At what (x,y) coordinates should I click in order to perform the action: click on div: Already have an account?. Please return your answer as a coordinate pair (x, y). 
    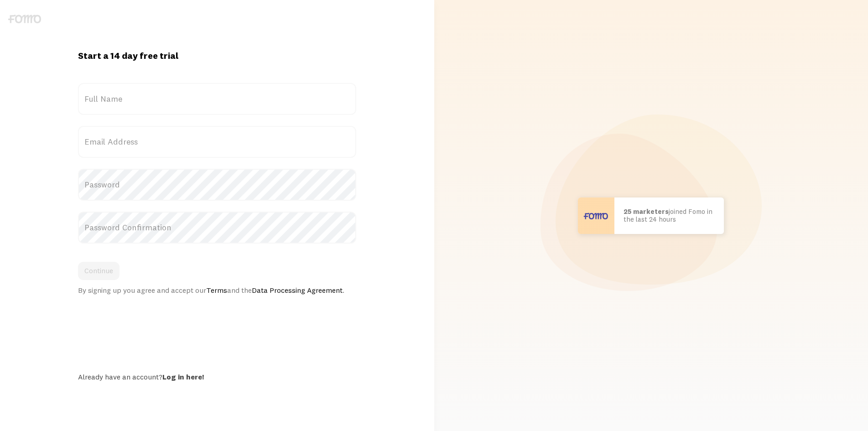
    Looking at the image, I should click on (217, 377).